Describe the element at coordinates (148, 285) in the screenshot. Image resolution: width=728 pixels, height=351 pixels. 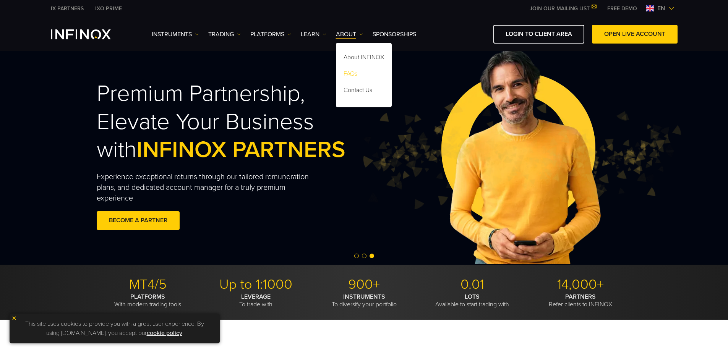
I see `p: MT4/5` at that location.